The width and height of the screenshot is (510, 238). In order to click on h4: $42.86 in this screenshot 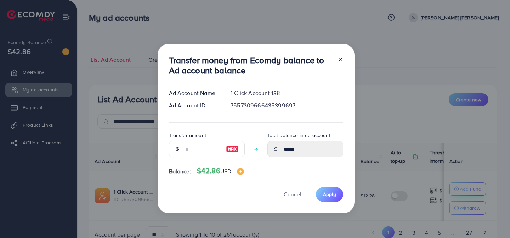, I will do `click(220, 171)`.